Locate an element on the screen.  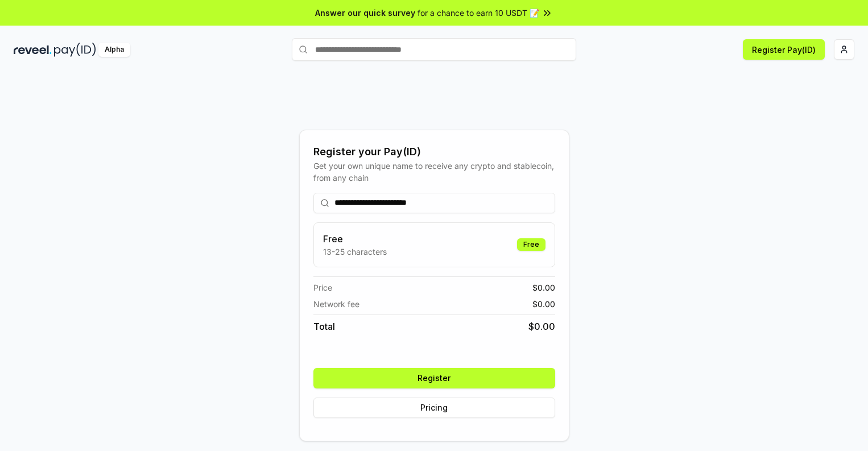
div: Free is located at coordinates (531, 245).